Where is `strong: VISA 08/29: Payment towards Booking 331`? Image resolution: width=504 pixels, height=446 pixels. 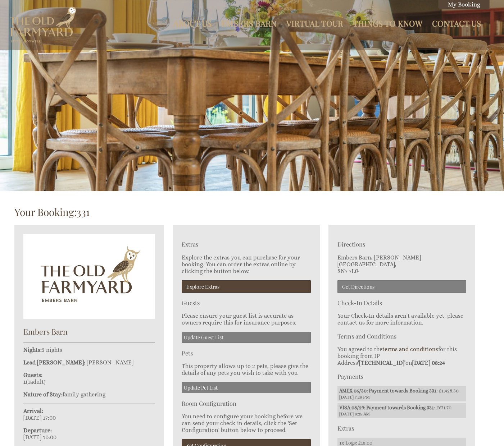
strong: VISA 08/29: Payment towards Booking 331 is located at coordinates (386, 407).